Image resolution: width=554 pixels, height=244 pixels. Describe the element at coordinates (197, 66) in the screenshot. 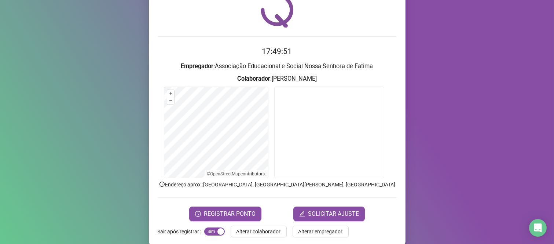

I see `strong: Empregador` at that location.